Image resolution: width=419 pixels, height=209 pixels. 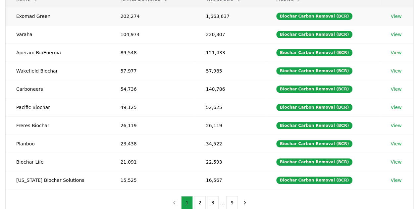 I want to click on td: Varaha, so click(x=58, y=34).